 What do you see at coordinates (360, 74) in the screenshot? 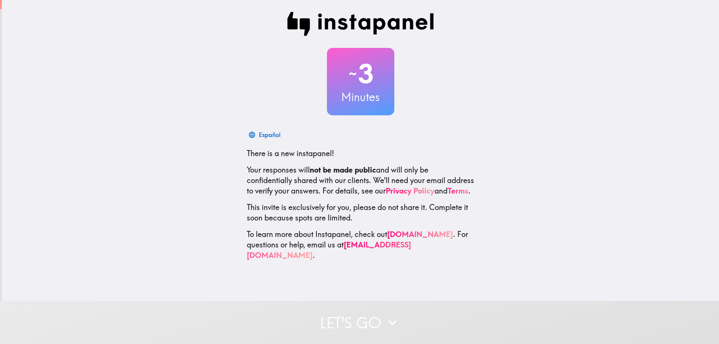
I see `h2: 3` at bounding box center [360, 74].